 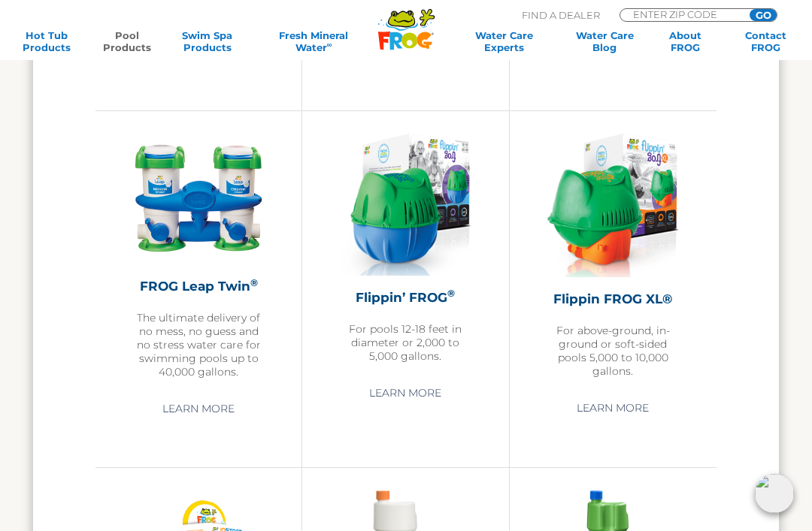 What do you see at coordinates (405, 204) in the screenshot?
I see `img: flippin-frog-featured-img-277x300.png` at bounding box center [405, 204].